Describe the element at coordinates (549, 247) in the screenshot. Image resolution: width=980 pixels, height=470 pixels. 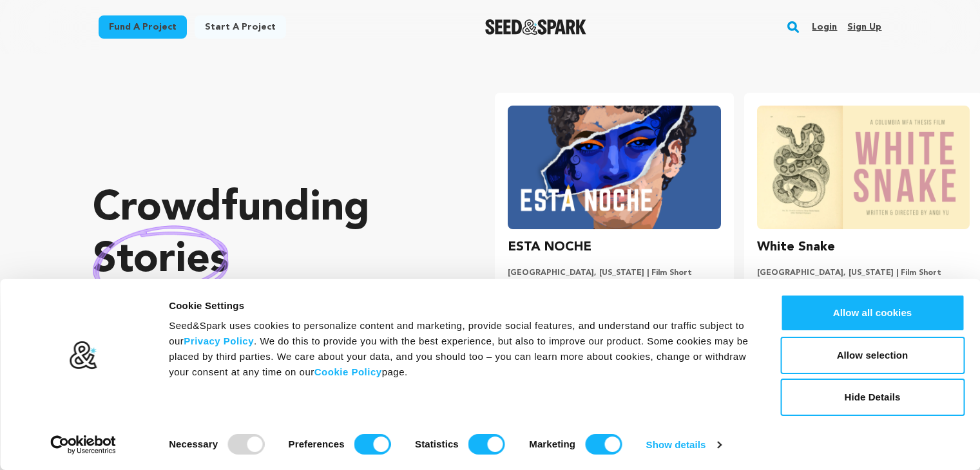
I see `h3: ESTA NOCHE` at that location.